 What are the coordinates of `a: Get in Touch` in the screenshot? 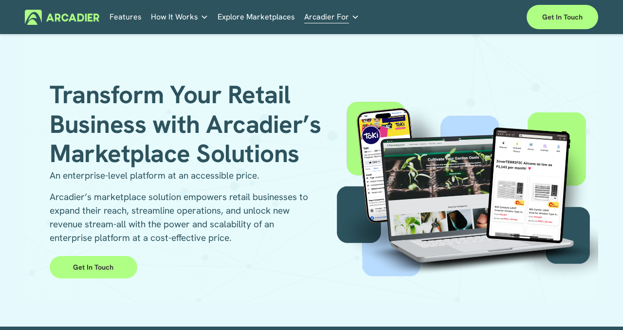 It's located at (93, 267).